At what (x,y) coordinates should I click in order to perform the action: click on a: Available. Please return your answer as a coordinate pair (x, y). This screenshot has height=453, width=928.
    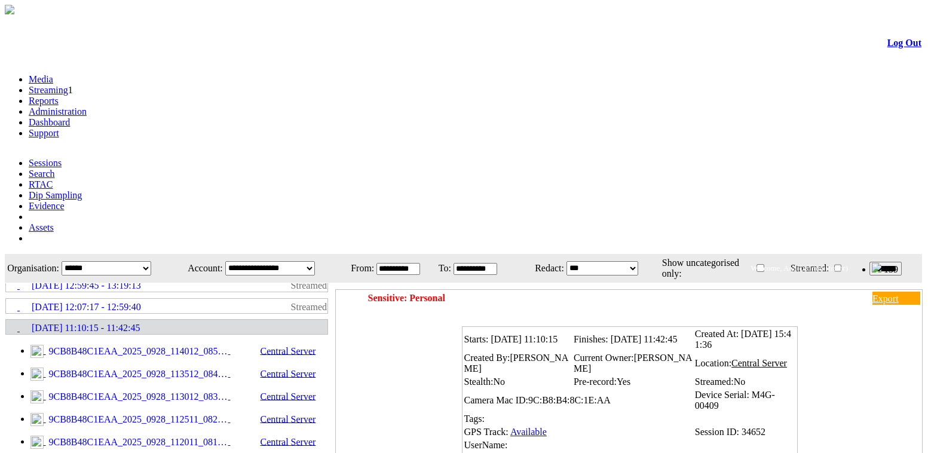
    Looking at the image, I should click on (528, 431).